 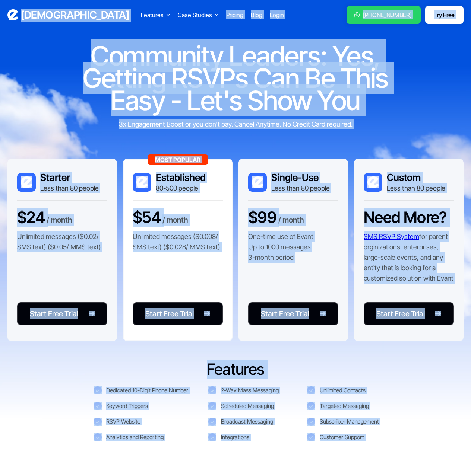 What do you see at coordinates (391, 236) in the screenshot?
I see `a: SMS RSVP System` at bounding box center [391, 236].